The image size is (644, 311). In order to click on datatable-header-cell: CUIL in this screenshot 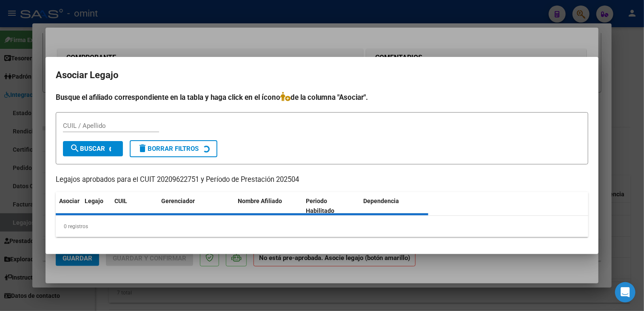, I will do `click(135, 206)`.